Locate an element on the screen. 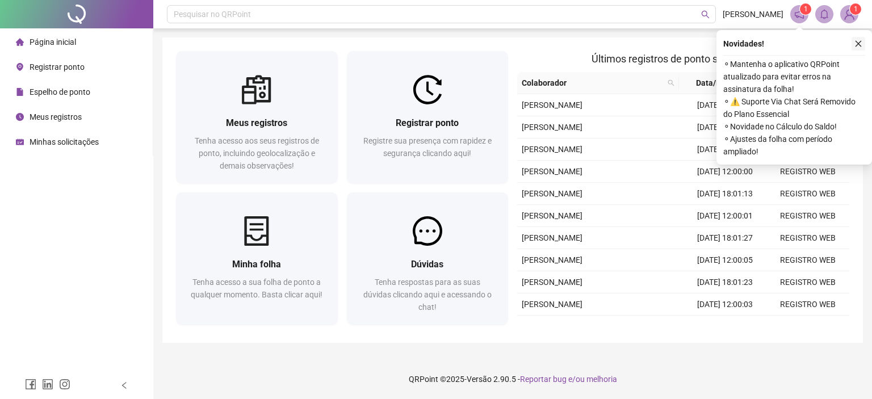 This screenshot has width=872, height=399. span: notification is located at coordinates (800, 14).